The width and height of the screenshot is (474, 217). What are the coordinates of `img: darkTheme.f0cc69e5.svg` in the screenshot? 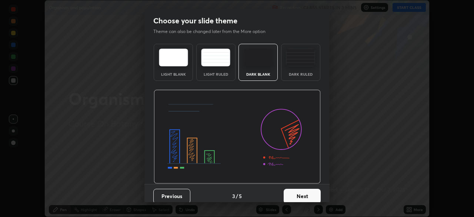 It's located at (258, 57).